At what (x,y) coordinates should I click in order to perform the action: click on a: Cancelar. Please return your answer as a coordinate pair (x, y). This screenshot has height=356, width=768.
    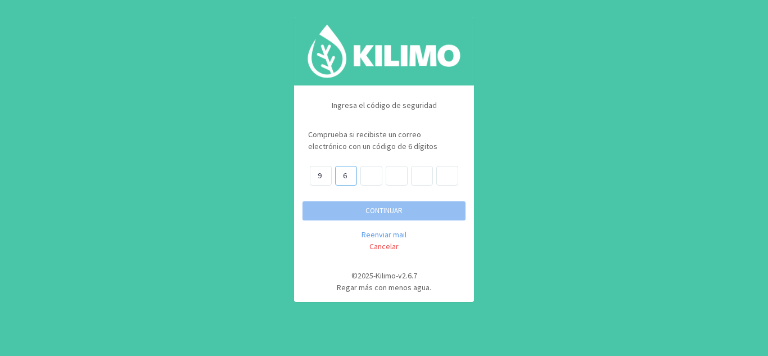
    Looking at the image, I should click on (384, 246).